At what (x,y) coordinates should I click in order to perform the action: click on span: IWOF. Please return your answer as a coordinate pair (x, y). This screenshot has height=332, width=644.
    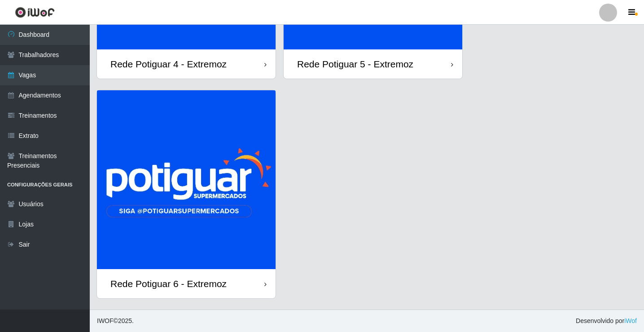
    Looking at the image, I should click on (105, 320).